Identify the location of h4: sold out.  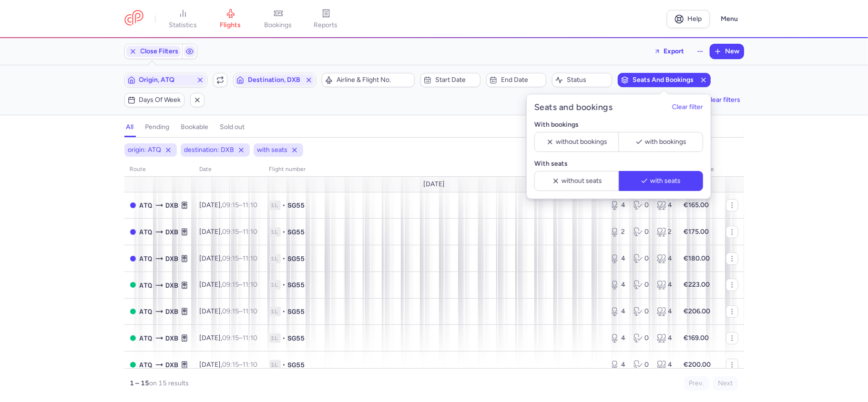
(233, 128).